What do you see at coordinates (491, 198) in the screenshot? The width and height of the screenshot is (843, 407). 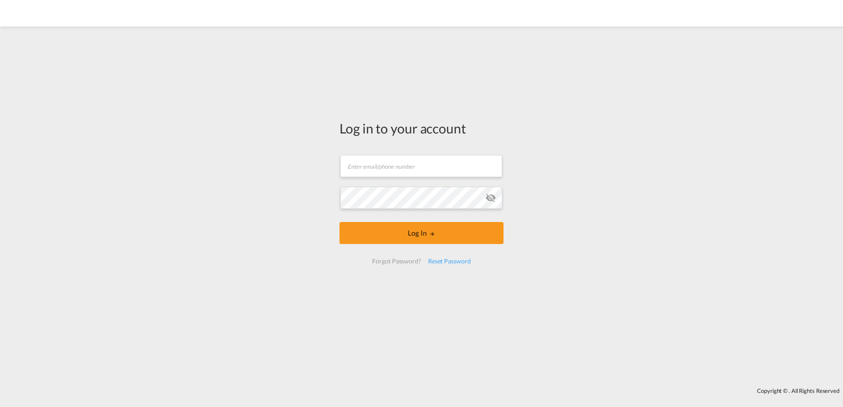 I see `md-icon: icon-eye-off` at bounding box center [491, 198].